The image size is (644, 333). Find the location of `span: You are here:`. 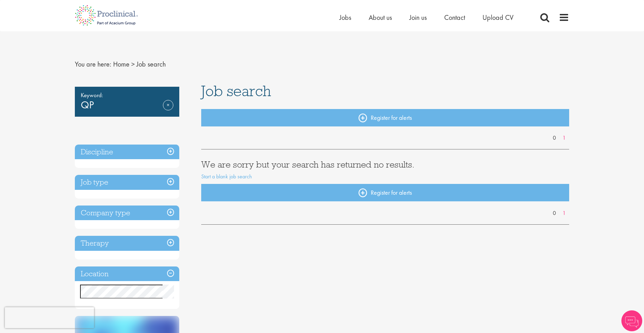

span: You are here: is located at coordinates (93, 64).